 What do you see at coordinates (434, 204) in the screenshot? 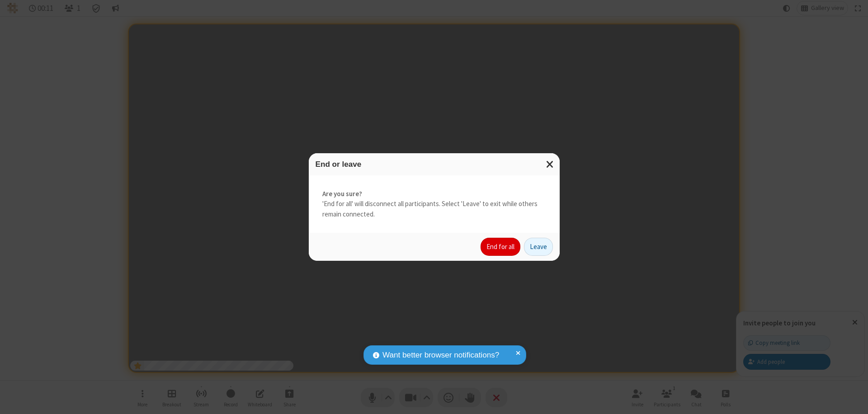
I see `div: 'End for all' will disconnect all participants. Select 'Leave' to exit while others remain connec...` at bounding box center [434, 204].